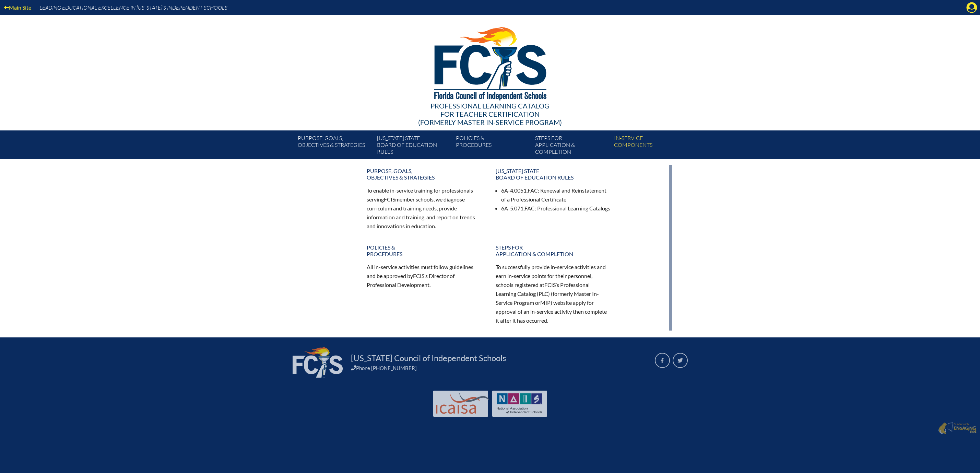 The height and width of the screenshot is (473, 980). Describe the element at coordinates (545, 303) in the screenshot. I see `span: MIP` at that location.